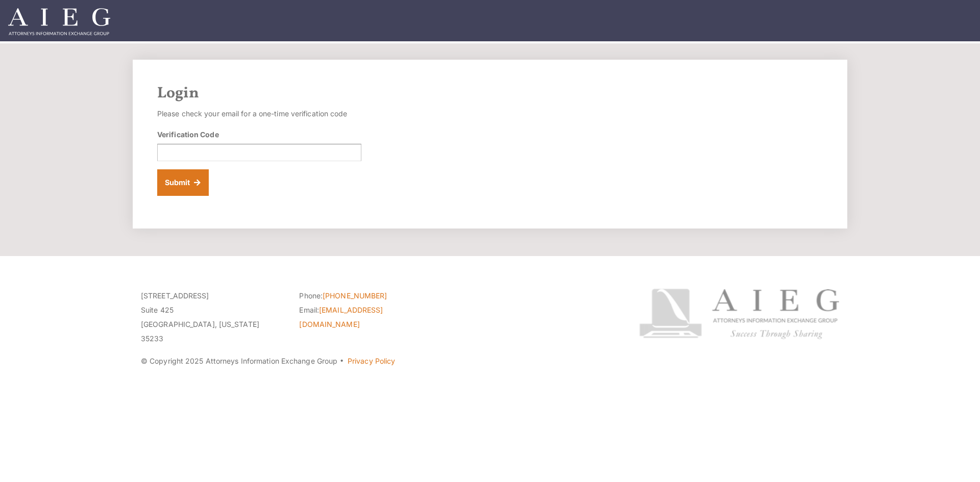  I want to click on img: Attorneys Information Exchange Group, so click(60, 21).